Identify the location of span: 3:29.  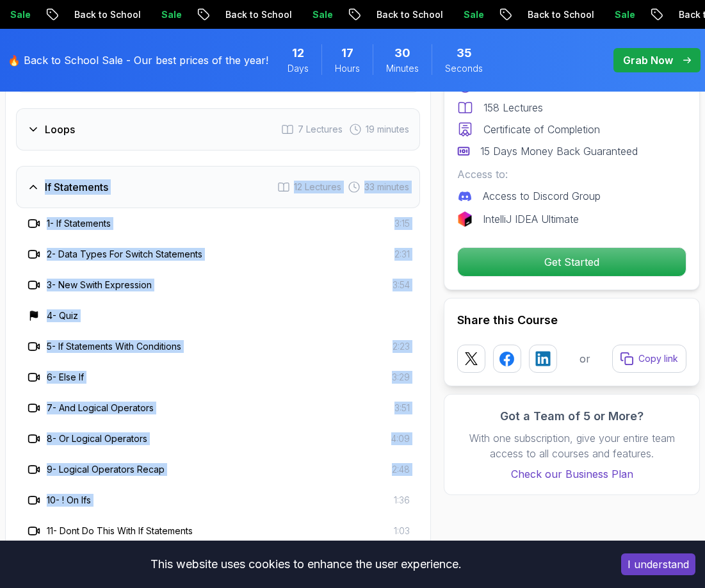
(401, 377).